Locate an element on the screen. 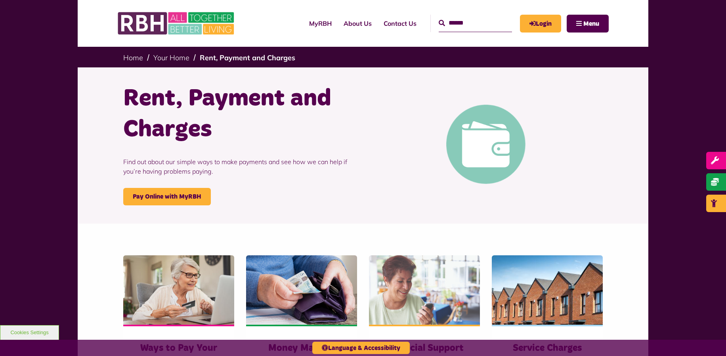 The image size is (726, 356). a: Your Home is located at coordinates (171, 57).